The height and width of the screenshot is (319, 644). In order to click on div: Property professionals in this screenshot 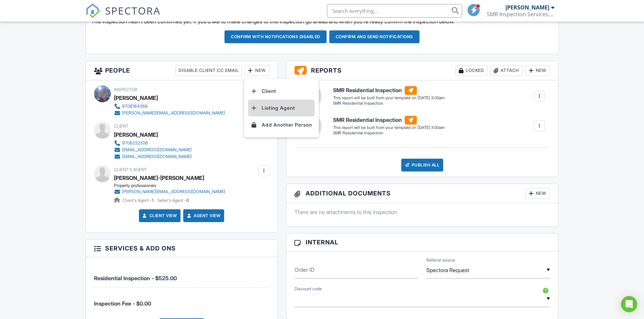, I will do `click(172, 185)`.